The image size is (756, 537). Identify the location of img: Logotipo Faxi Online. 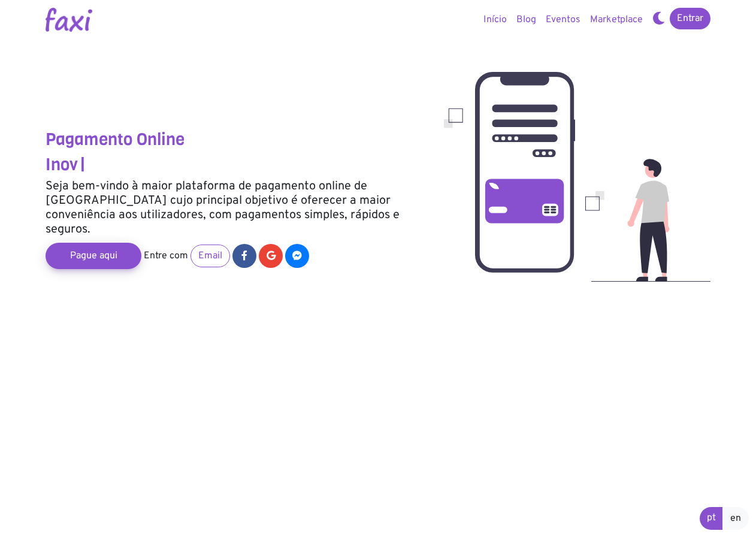
(69, 20).